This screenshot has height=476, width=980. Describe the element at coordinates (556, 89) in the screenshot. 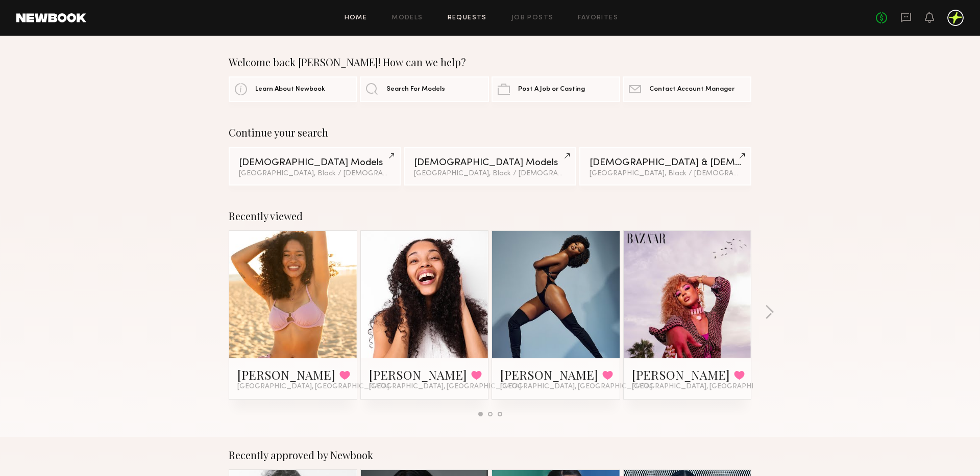

I see `a: Post A Job or Casting` at that location.